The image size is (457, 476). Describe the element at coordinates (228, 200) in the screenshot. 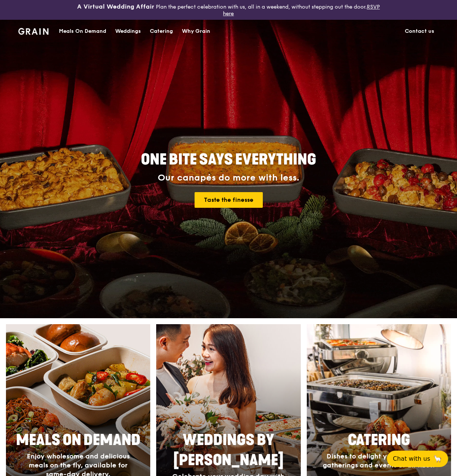

I see `a: Taste the finesse` at that location.